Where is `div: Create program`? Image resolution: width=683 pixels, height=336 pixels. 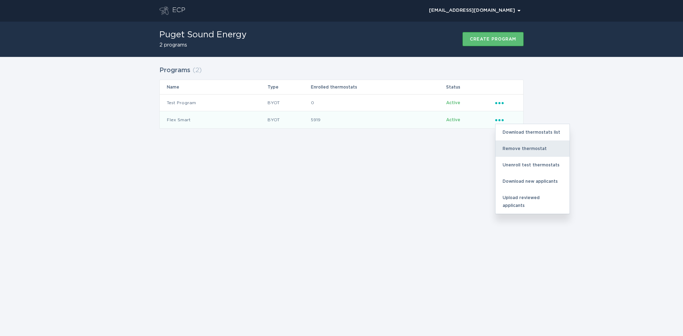 div: Create program is located at coordinates (493, 39).